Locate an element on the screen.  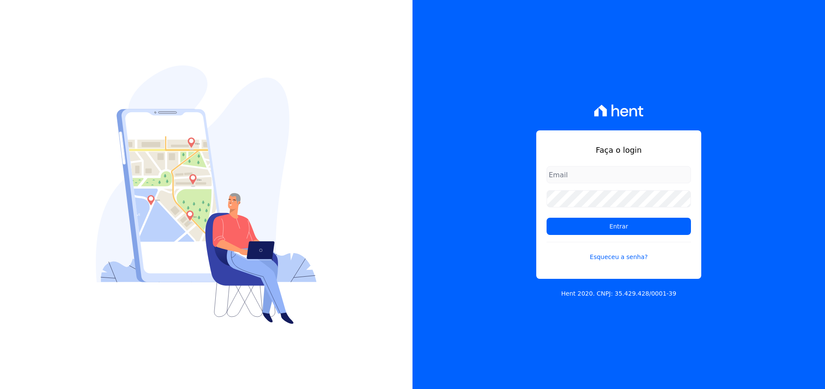
input: Entrar is located at coordinates (619, 226).